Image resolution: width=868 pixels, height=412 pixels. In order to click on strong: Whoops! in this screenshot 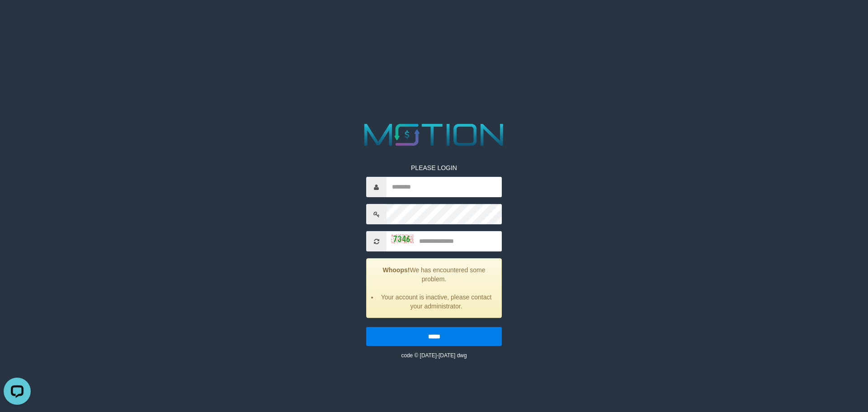, I will do `click(396, 270)`.